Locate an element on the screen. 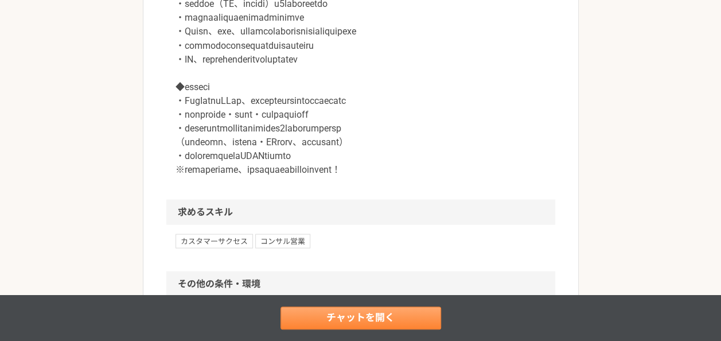  h2: 求めるスキル is located at coordinates (361, 212).